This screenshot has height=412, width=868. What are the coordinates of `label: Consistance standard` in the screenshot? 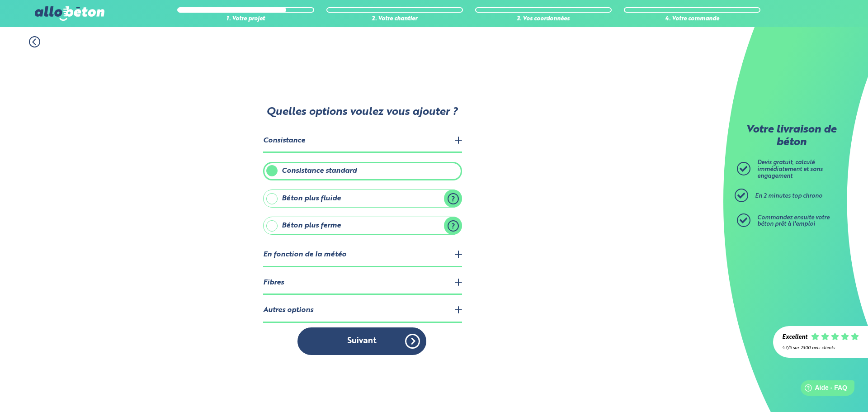 It's located at (363, 171).